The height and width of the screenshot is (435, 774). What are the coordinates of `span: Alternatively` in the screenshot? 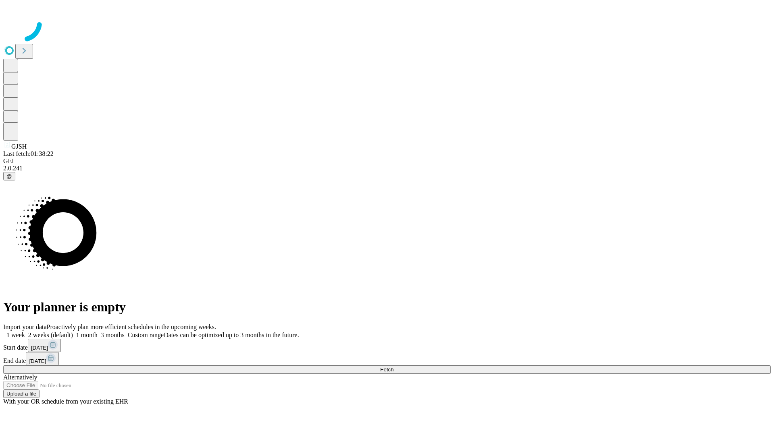 It's located at (20, 377).